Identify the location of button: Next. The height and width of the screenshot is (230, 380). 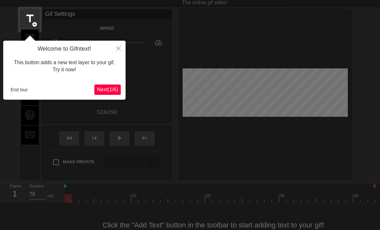
(108, 90).